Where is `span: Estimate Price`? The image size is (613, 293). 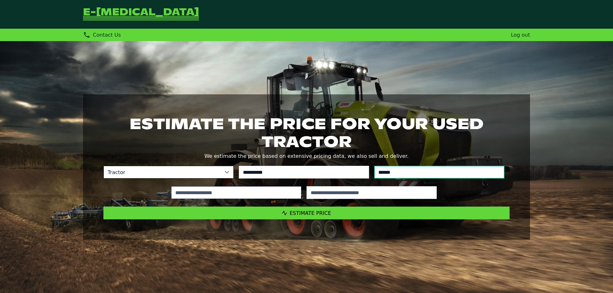
span: Estimate Price is located at coordinates (310, 213).